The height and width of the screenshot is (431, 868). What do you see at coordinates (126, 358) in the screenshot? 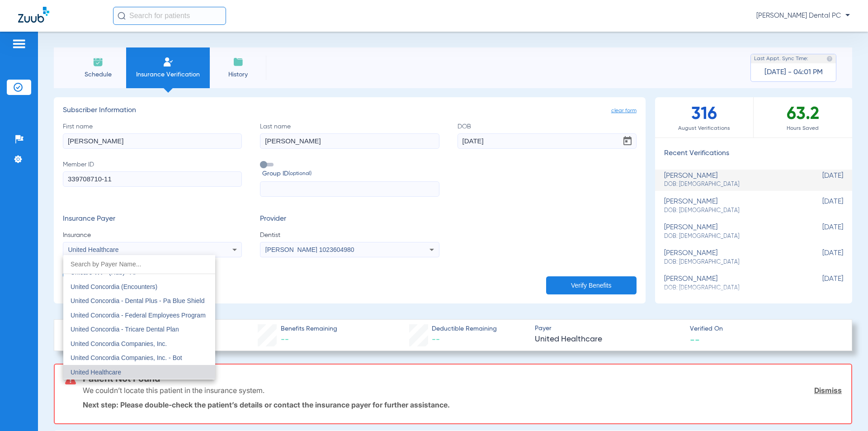
I see `span: United Concordia Companies, Inc. - Bot` at bounding box center [126, 358].